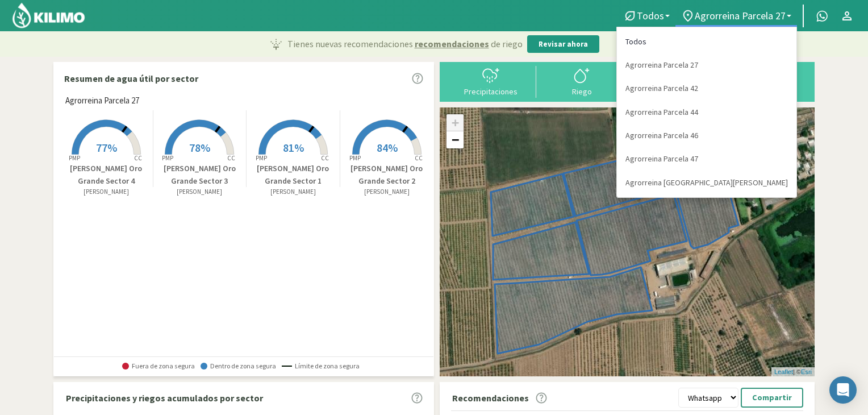 This screenshot has height=415, width=868. I want to click on span: 78%, so click(200, 148).